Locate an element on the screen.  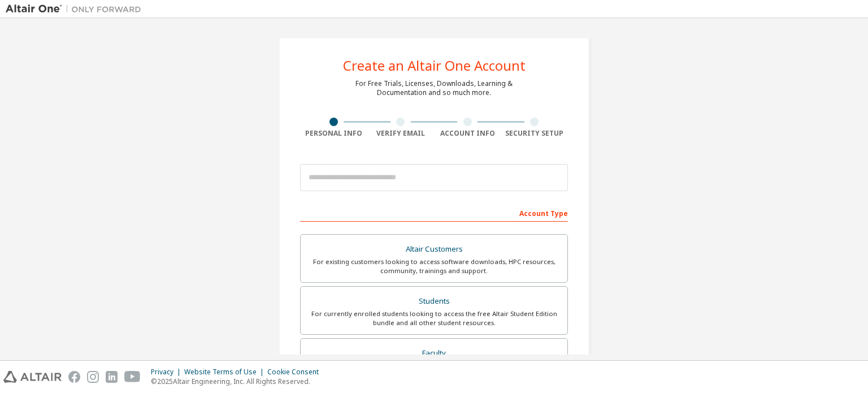
img: altair_logo.svg is located at coordinates (32, 377).